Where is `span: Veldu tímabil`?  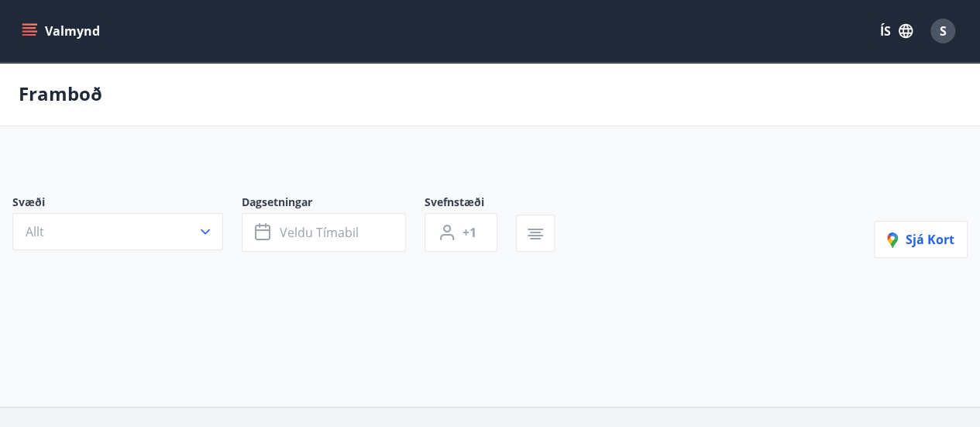
span: Veldu tímabil is located at coordinates (319, 233).